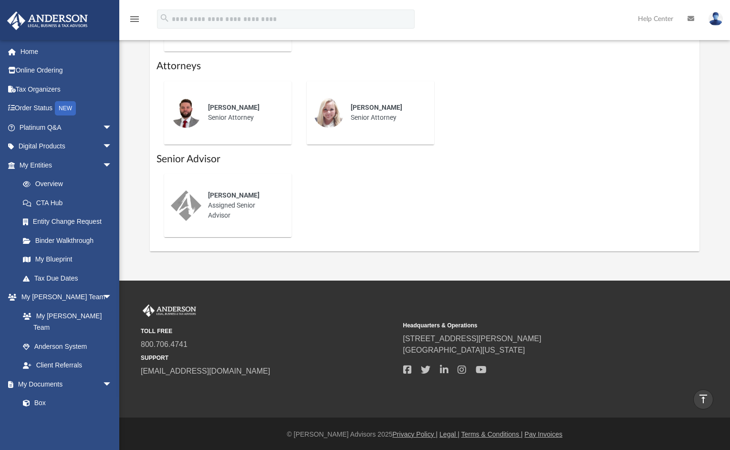 The width and height of the screenshot is (730, 450). What do you see at coordinates (70, 203) in the screenshot?
I see `a: CTA Hub` at bounding box center [70, 203].